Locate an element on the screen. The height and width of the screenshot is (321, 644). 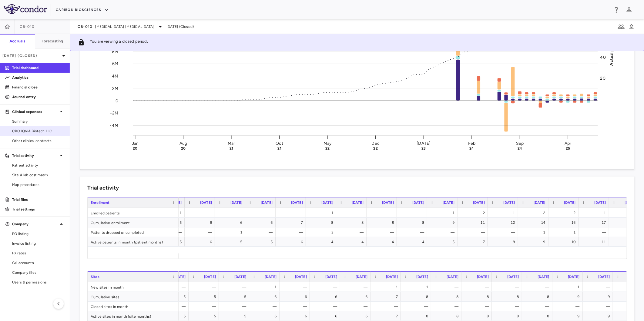
div: New sites in month is located at coordinates (133, 287).